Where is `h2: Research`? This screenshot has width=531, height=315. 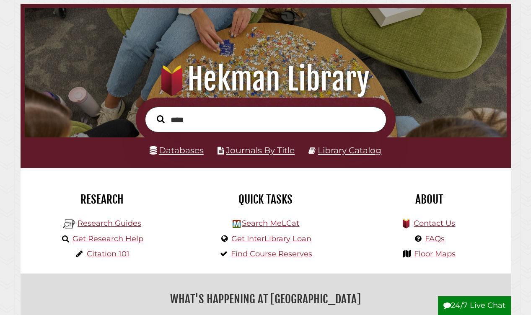 h2: Research is located at coordinates (102, 199).